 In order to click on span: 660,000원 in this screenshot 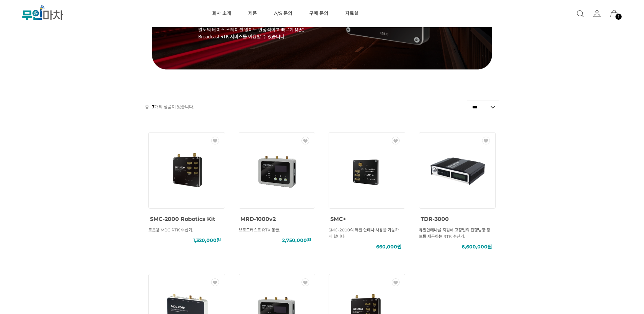, I will do `click(389, 247)`.